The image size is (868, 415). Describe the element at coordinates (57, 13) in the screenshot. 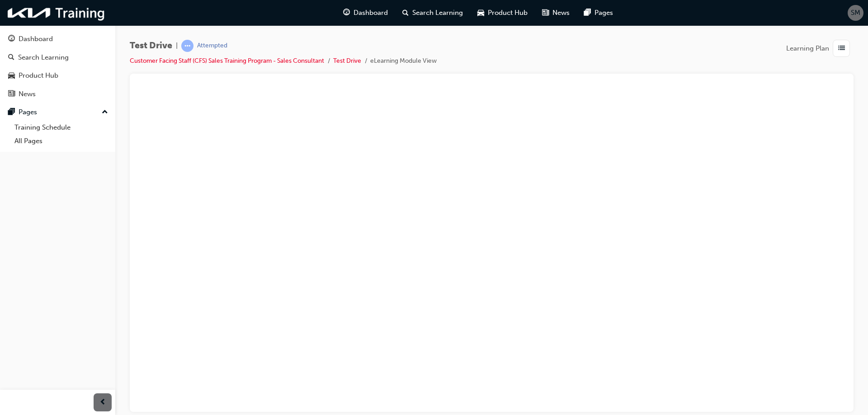

I see `a: kia-training` at that location.